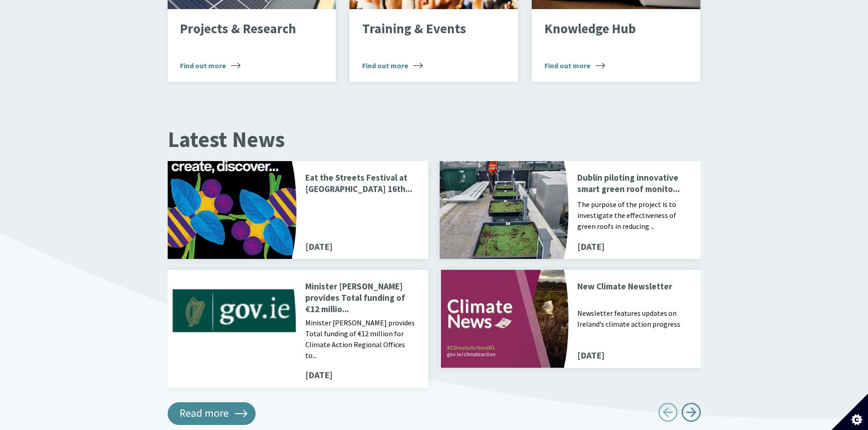 This screenshot has width=868, height=430. What do you see at coordinates (633, 184) in the screenshot?
I see `p: Dublin piloting innovative smart green roof monito...` at bounding box center [633, 184].